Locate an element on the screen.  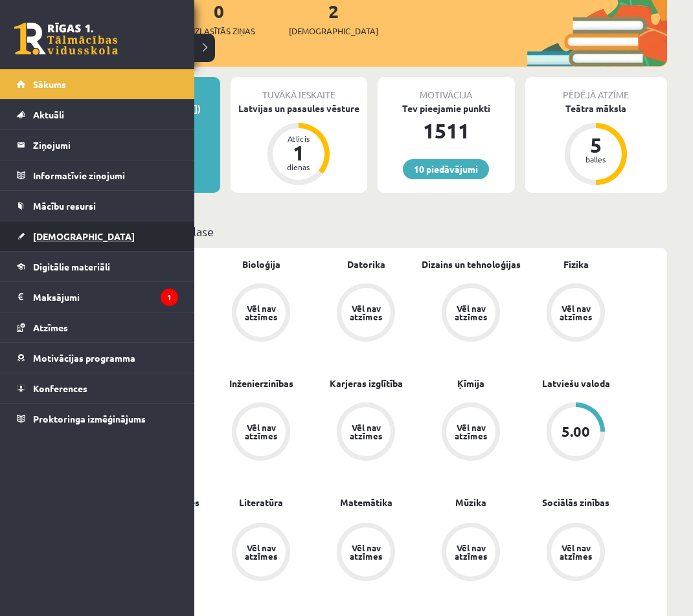
div: Atlicis is located at coordinates (299, 138).